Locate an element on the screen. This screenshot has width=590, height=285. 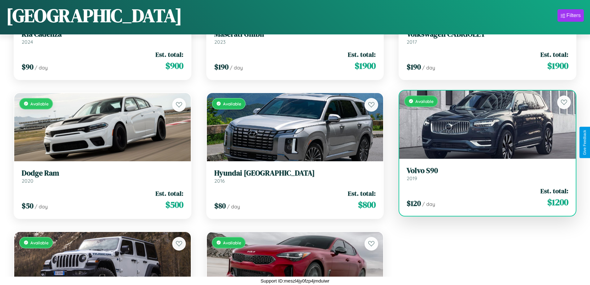
div: Give Feedback is located at coordinates (585, 142).